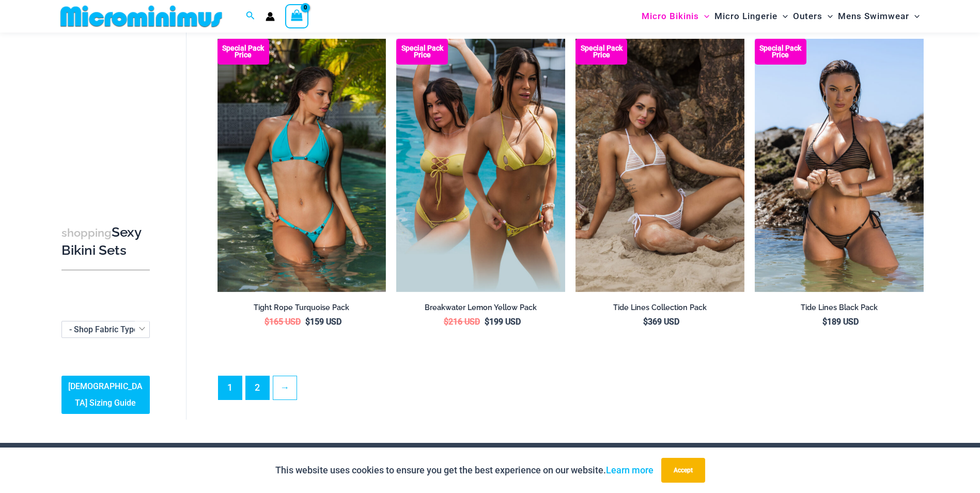 Image resolution: width=980 pixels, height=493 pixels. I want to click on a: Tide Lines Black 350 Halter Top 470 Thong 04 Tide Lines Black 350 Halter Top 470 Thong 03Tide Lin..., so click(839, 165).